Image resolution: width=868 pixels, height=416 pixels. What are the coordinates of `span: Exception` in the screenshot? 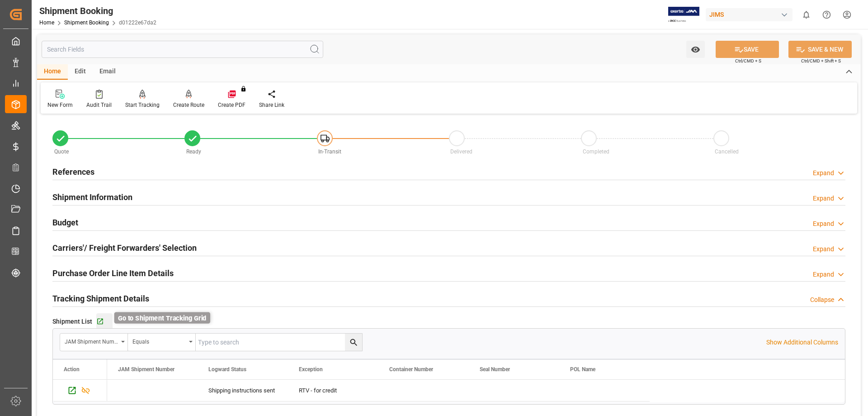 It's located at (311, 370).